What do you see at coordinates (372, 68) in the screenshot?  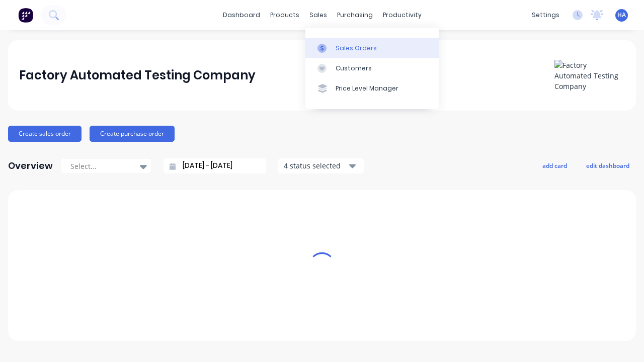 I see `a: Customers` at bounding box center [372, 68].